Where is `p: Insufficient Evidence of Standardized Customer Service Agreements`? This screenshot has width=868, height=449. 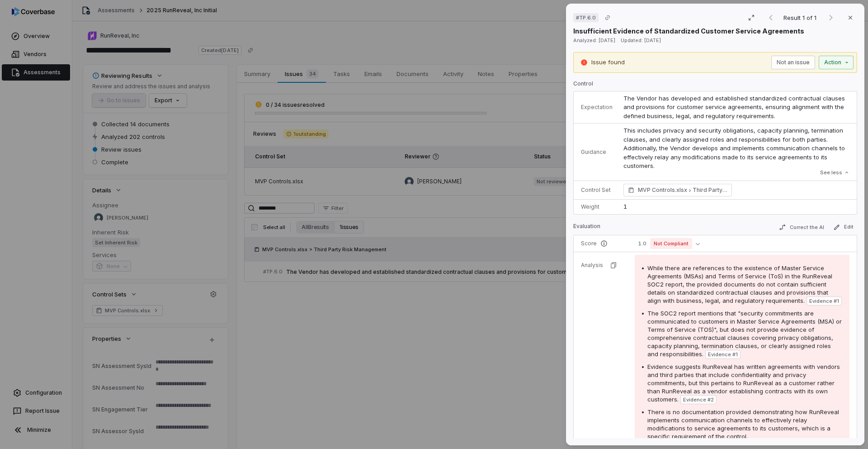 p: Insufficient Evidence of Standardized Customer Service Agreements is located at coordinates (689, 31).